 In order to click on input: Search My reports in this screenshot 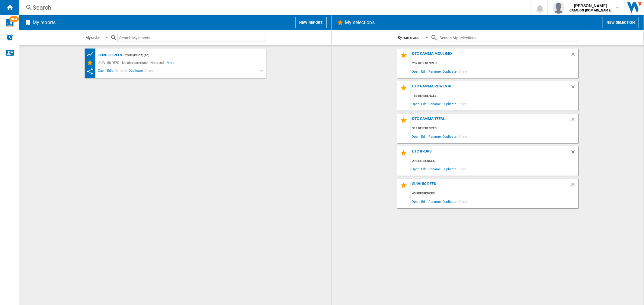, I will do `click(192, 38)`.